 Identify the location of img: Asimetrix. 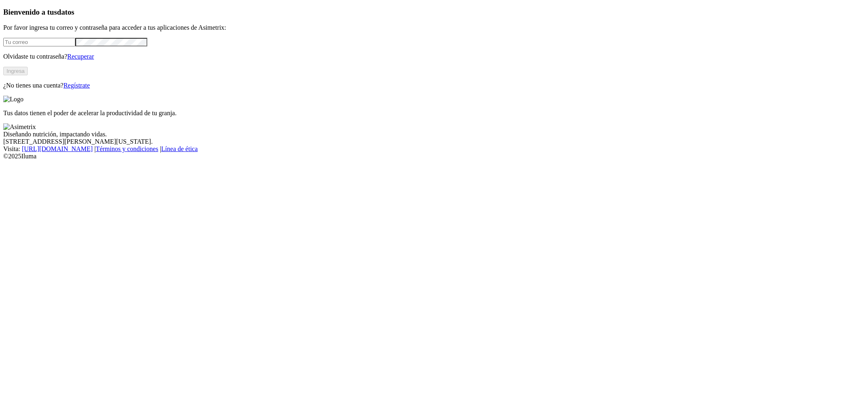
(19, 127).